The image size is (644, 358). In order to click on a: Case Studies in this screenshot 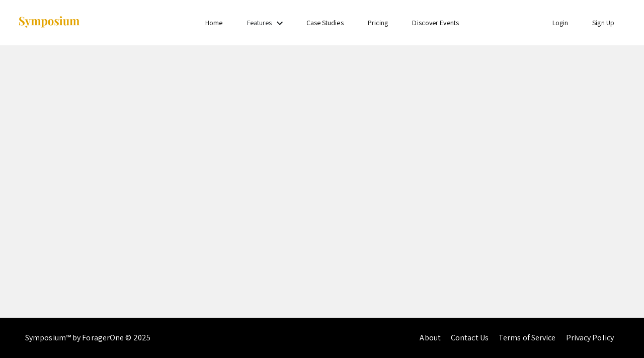, I will do `click(325, 23)`.